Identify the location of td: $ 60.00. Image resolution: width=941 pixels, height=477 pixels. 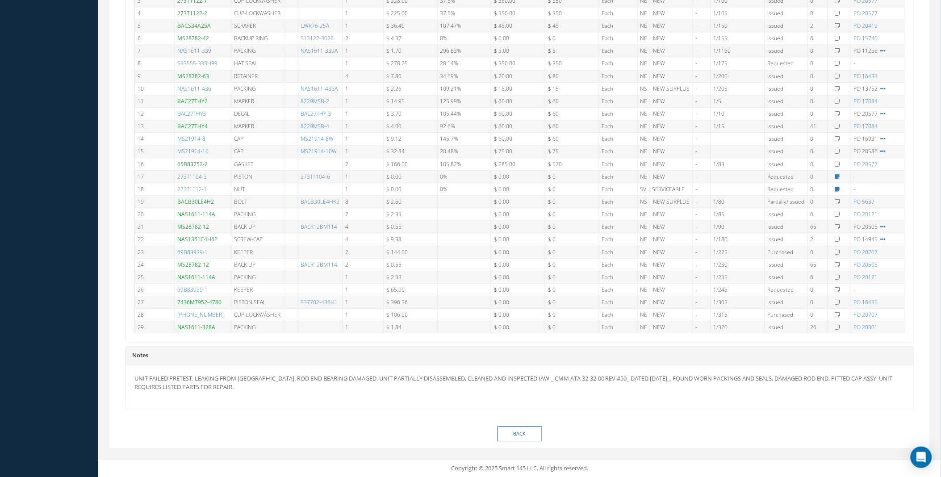
(518, 113).